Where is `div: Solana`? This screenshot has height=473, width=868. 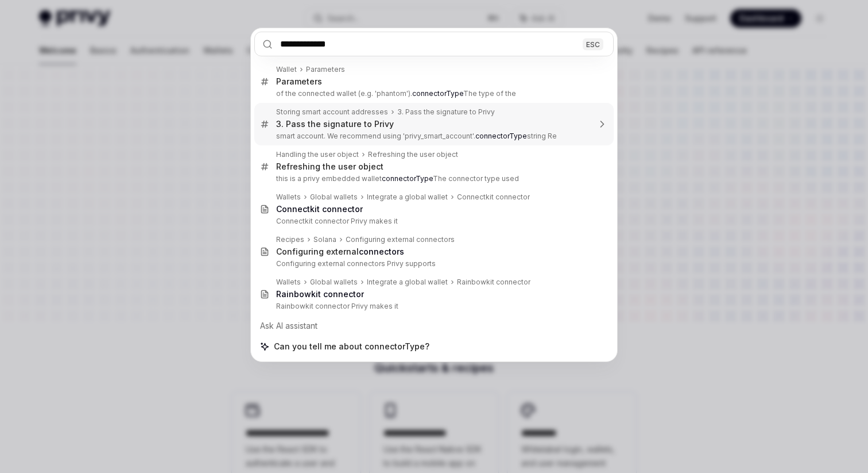 div: Solana is located at coordinates (325, 240).